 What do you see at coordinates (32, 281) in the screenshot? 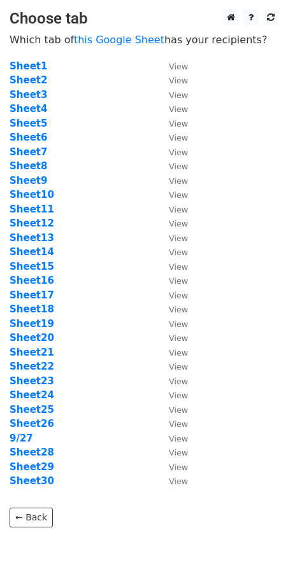
I see `a: Sheet16` at bounding box center [32, 281].